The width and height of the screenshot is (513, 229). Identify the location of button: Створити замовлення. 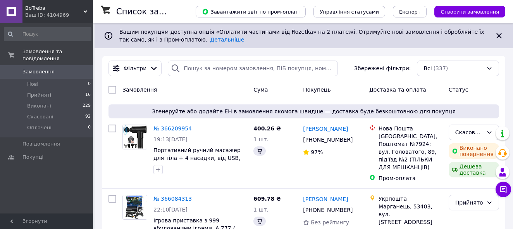
(470, 12).